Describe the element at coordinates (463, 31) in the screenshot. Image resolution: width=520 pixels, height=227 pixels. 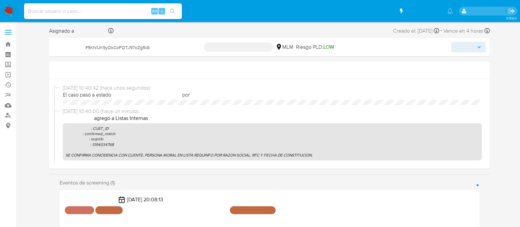
I see `span: Vence en 4 horas` at that location.